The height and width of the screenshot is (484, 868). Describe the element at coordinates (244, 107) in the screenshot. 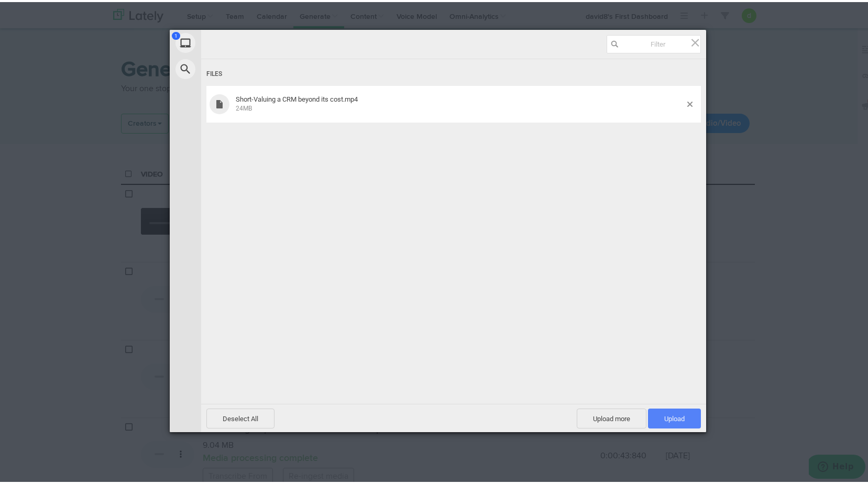

I see `span: 24MB` at that location.